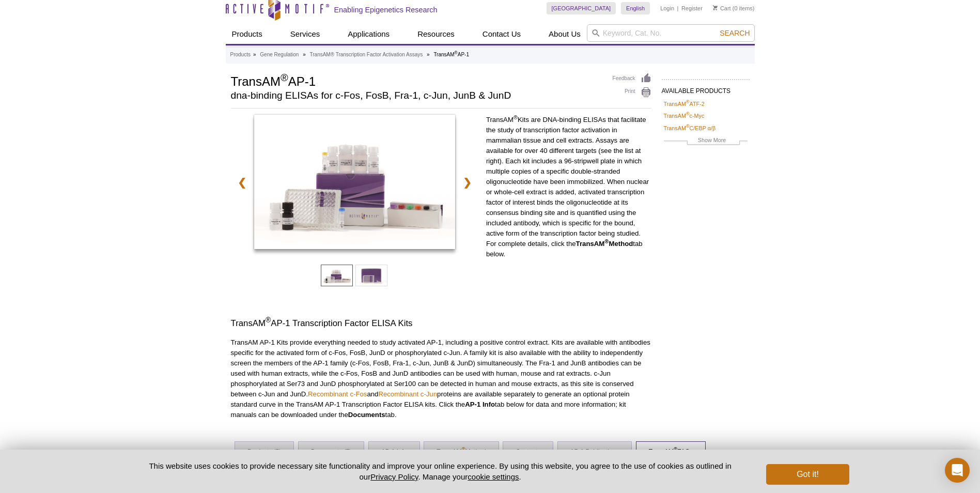  I want to click on a: Products (5), so click(264, 452).